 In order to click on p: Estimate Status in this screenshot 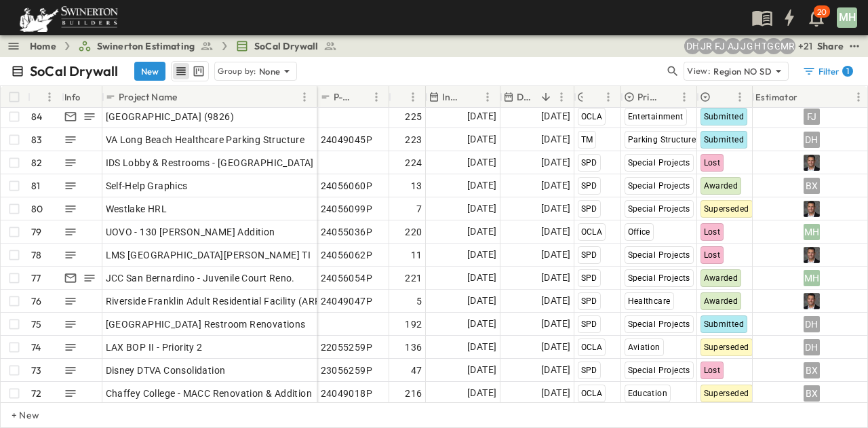, I will do `click(714, 97)`.